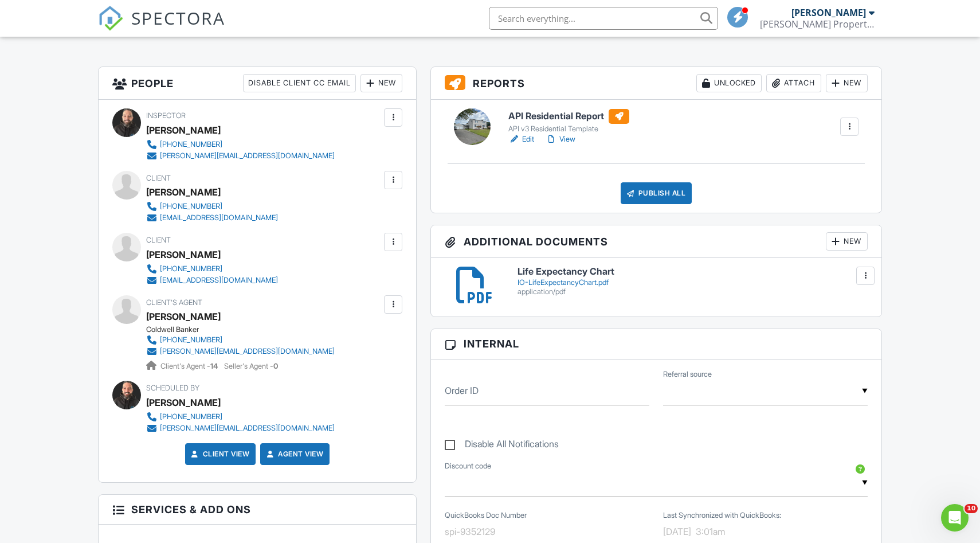 The height and width of the screenshot is (543, 980). Describe the element at coordinates (604, 18) in the screenshot. I see `input: Search everything...` at that location.